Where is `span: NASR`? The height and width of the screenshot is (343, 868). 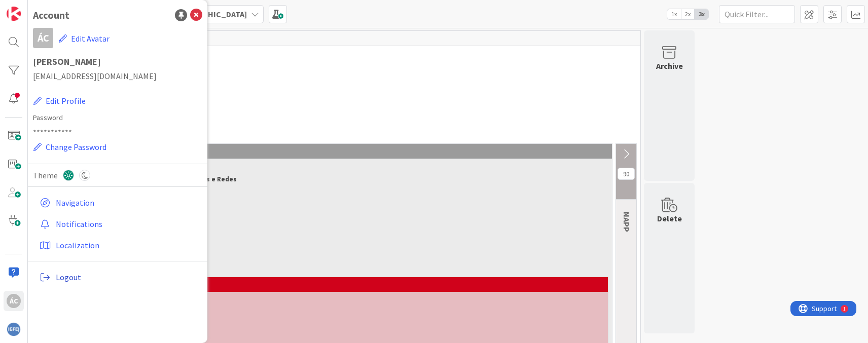 span: NASR is located at coordinates (332, 167).